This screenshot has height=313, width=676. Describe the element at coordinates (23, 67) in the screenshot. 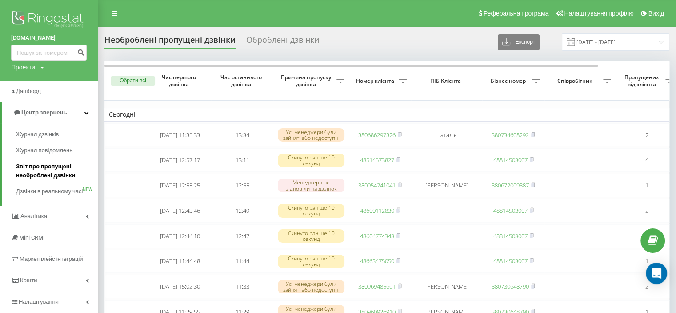

I see `div: Проекти` at that location.